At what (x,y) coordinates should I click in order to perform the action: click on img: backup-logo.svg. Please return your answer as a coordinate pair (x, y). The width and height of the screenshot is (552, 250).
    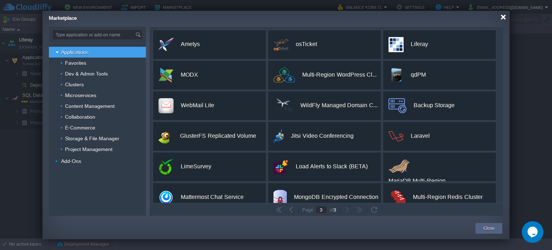
    Looking at the image, I should click on (397, 106).